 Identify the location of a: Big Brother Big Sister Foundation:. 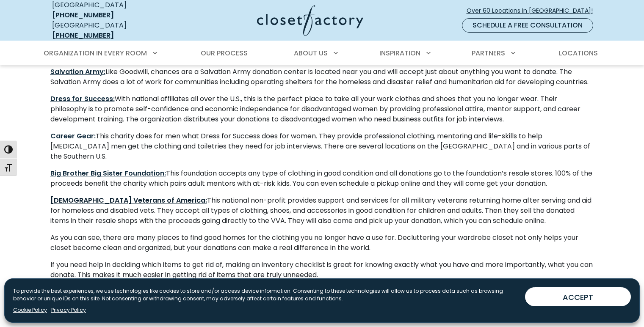
(108, 173).